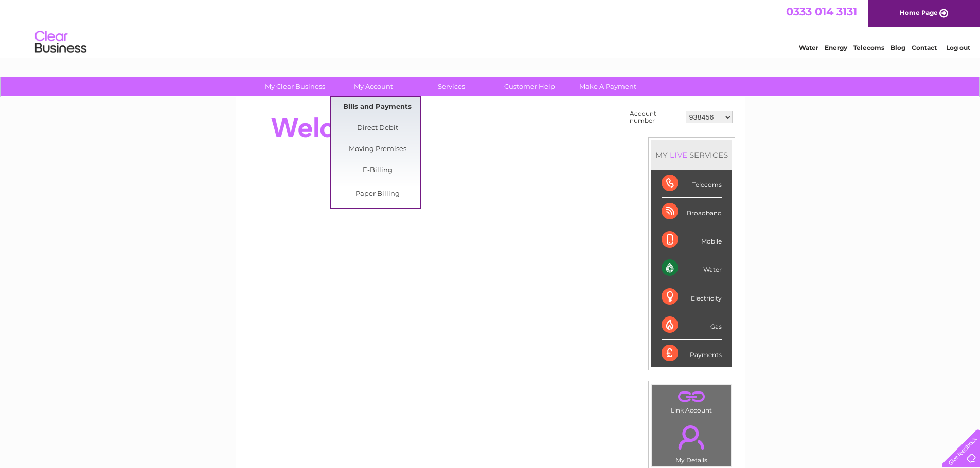 The width and height of the screenshot is (980, 468). What do you see at coordinates (655, 117) in the screenshot?
I see `td: Account number` at bounding box center [655, 117].